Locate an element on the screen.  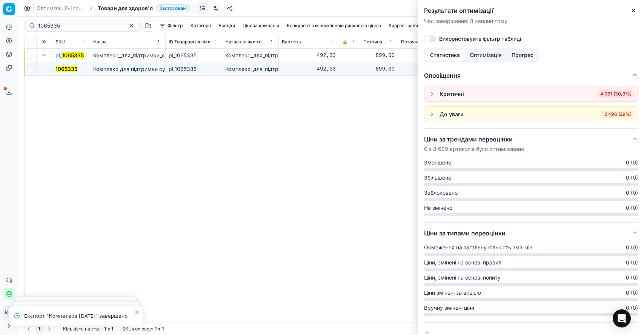
span: ID Товарної лінійки is located at coordinates (189, 42).